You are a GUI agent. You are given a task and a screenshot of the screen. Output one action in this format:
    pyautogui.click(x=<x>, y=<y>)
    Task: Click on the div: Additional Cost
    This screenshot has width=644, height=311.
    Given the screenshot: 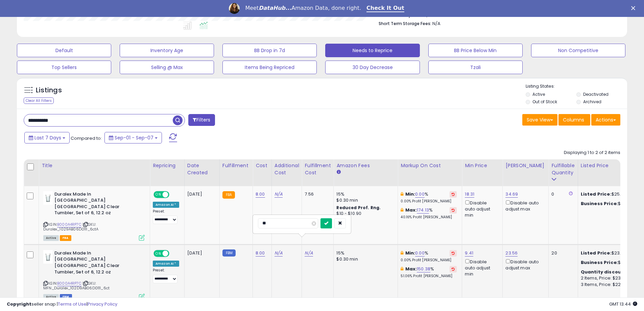 What is the action you would take?
    pyautogui.click(x=287, y=169)
    